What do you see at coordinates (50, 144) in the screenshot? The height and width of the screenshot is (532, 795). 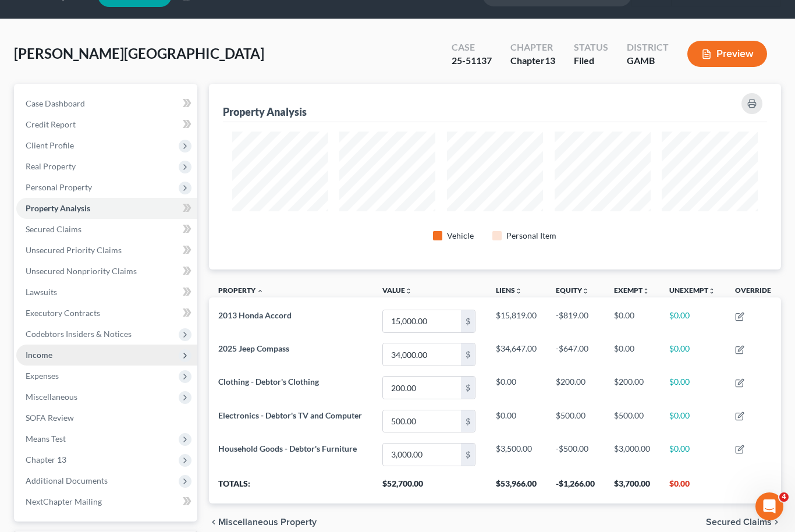 I see `span: Client Profile` at bounding box center [50, 144].